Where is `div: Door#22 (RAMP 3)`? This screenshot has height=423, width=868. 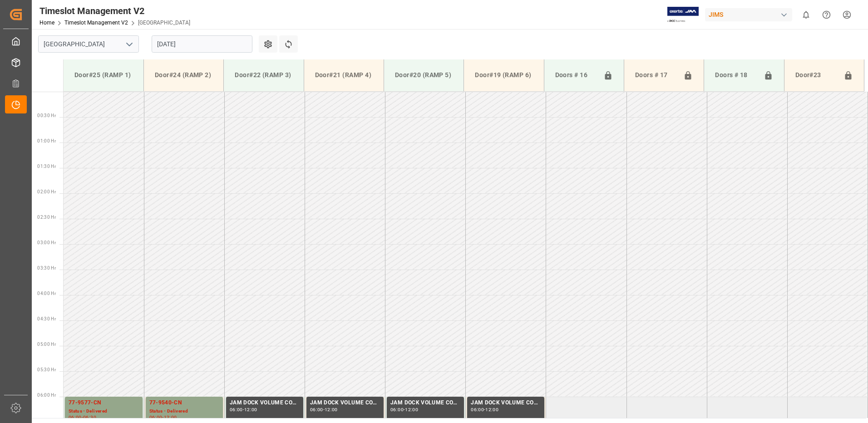 div: Door#22 (RAMP 3) is located at coordinates (263, 75).